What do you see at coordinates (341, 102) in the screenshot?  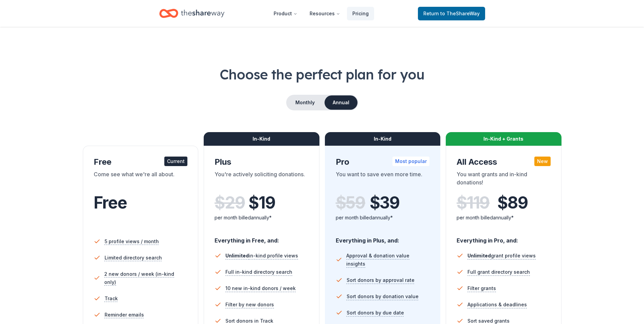 I see `button: Annual` at bounding box center [341, 102].